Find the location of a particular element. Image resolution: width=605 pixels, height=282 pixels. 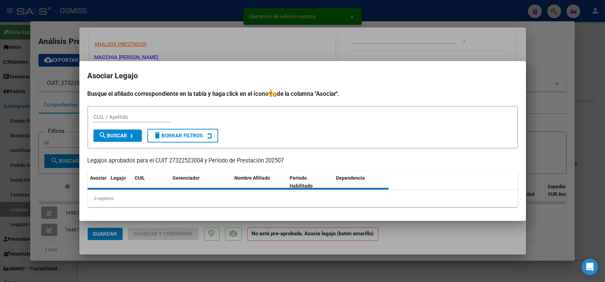

span: Periodo Habilitado is located at coordinates (301, 182).